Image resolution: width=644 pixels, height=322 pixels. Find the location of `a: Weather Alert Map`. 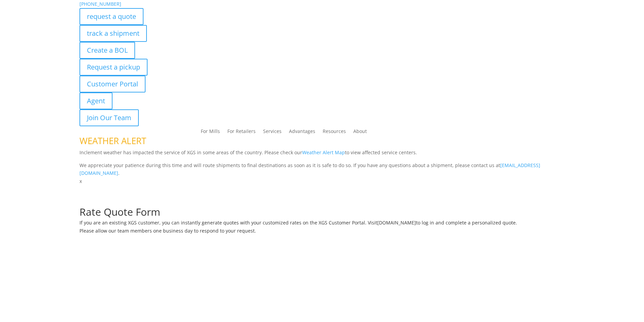

a: Weather Alert Map is located at coordinates (323, 152).